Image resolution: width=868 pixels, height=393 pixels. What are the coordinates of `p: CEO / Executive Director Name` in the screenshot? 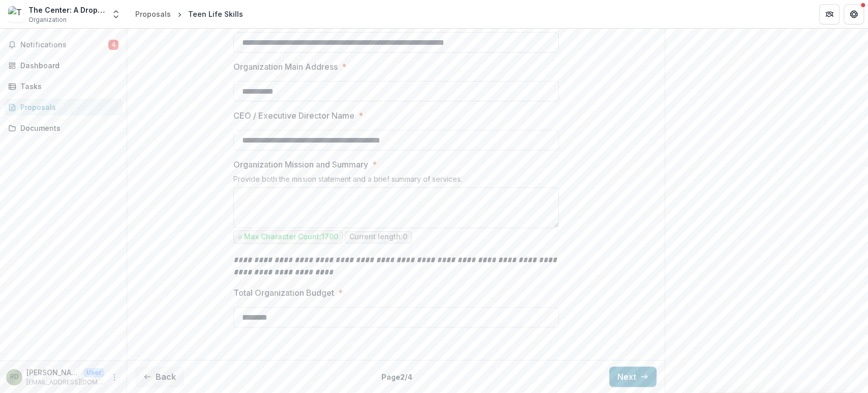 It's located at (294, 115).